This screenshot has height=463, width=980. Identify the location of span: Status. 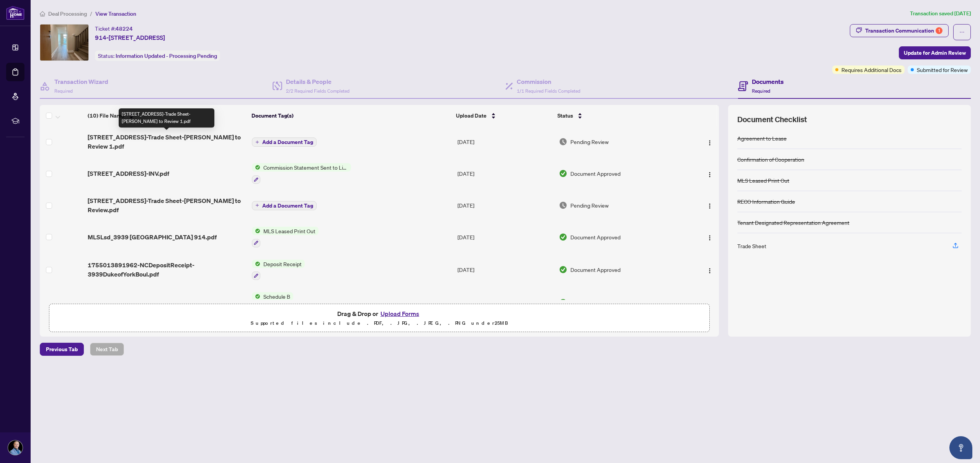
(565, 116).